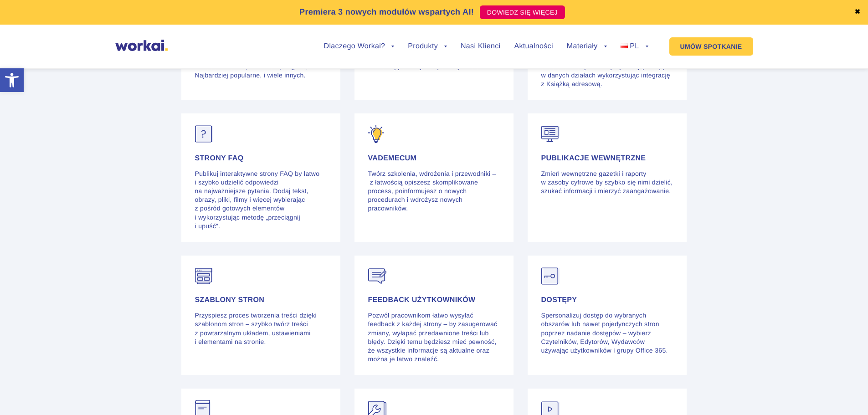  What do you see at coordinates (261, 328) in the screenshot?
I see `p: Przyspiesz proces tworzenia treści dzięki szablonom stron – szybko twórz treści z powtarzalnym uk...` at bounding box center [261, 328].